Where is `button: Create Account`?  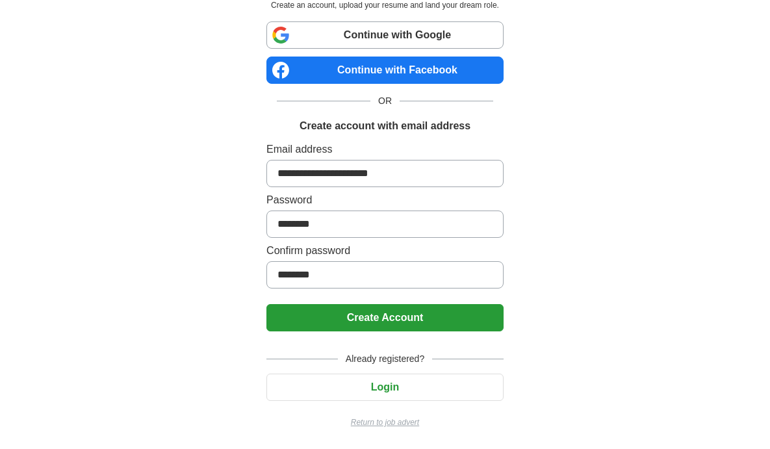 button: Create Account is located at coordinates (384, 318).